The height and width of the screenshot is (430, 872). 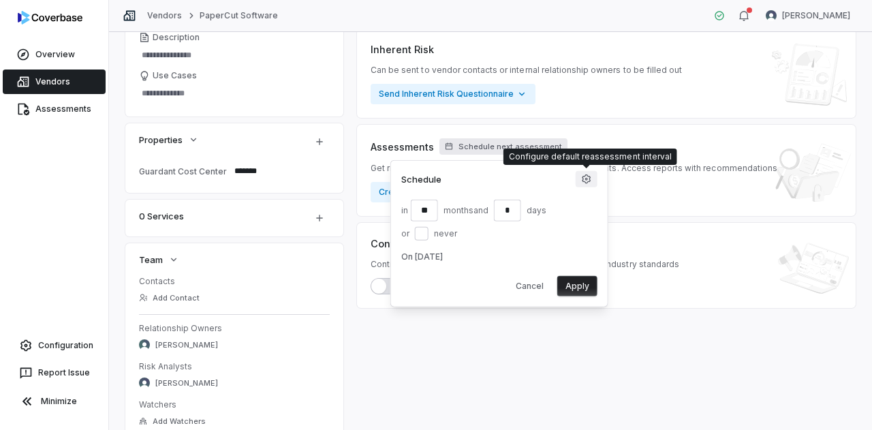 What do you see at coordinates (54, 345) in the screenshot?
I see `a: Configuration` at bounding box center [54, 345].